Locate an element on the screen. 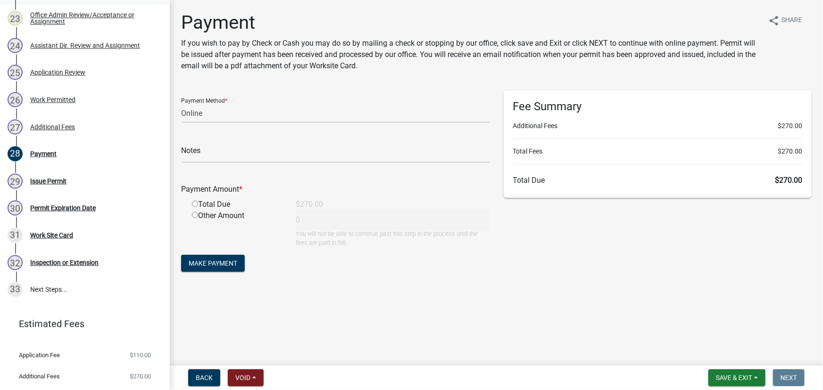  div: Work Permitted is located at coordinates (53, 100).